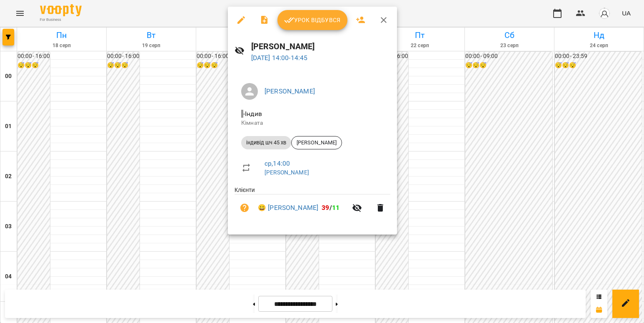 This screenshot has width=644, height=323. Describe the element at coordinates (313, 123) in the screenshot. I see `p: Кімната` at that location.